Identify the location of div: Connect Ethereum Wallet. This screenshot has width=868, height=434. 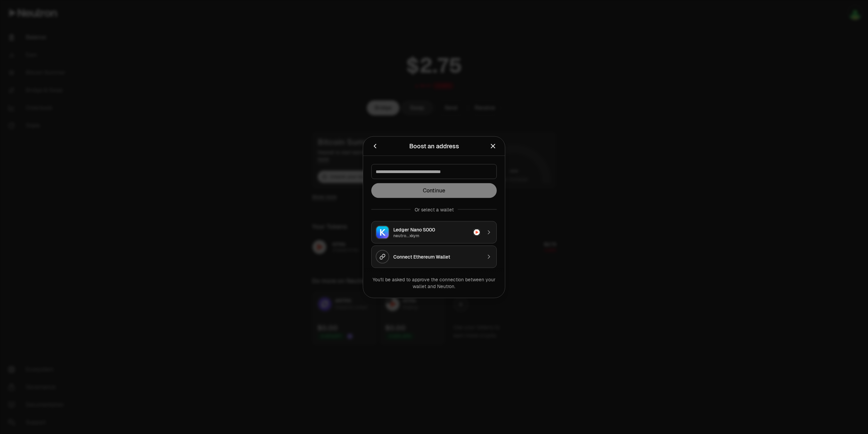
(437, 256).